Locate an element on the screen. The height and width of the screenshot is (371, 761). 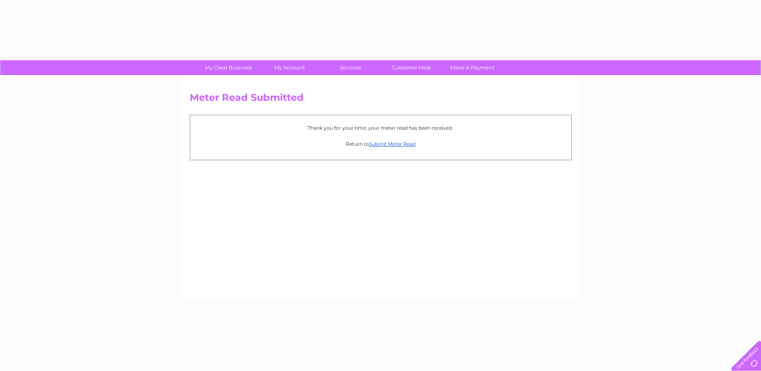
a: Services is located at coordinates (350, 67).